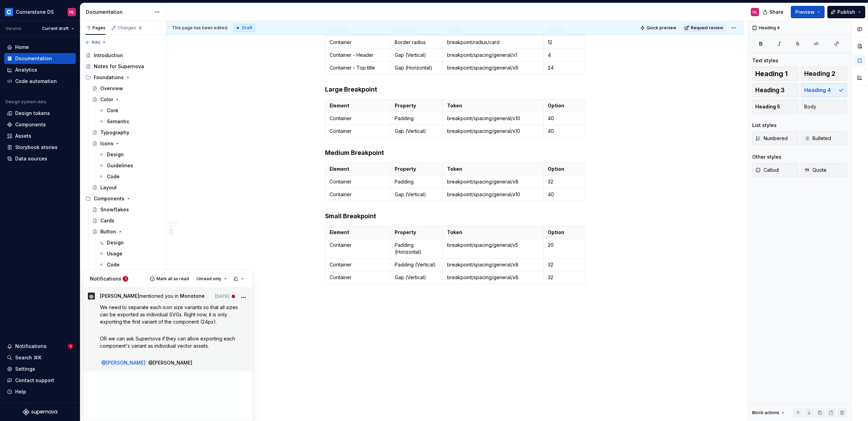  What do you see at coordinates (169, 314) in the screenshot?
I see `span: We need to separate each icon size variants so that all sizes can be exported as individual SVGs....` at bounding box center [169, 314].